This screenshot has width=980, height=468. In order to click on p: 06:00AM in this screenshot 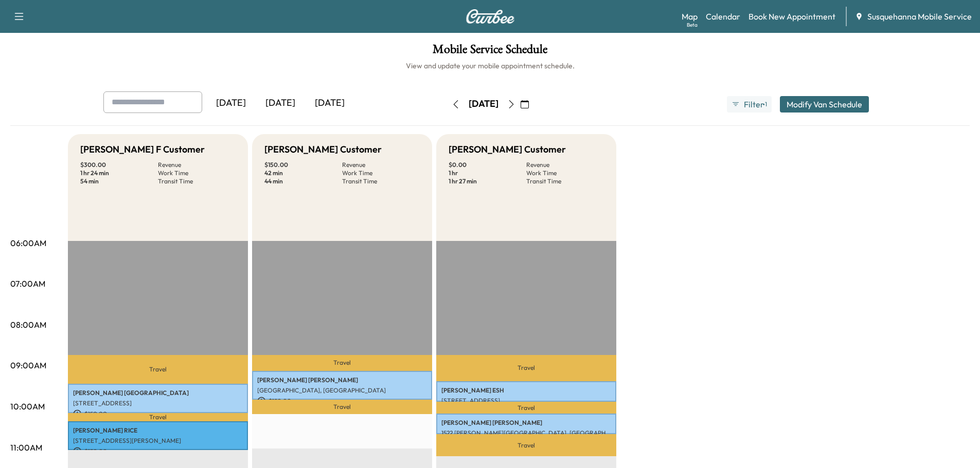, I will do `click(28, 243)`.